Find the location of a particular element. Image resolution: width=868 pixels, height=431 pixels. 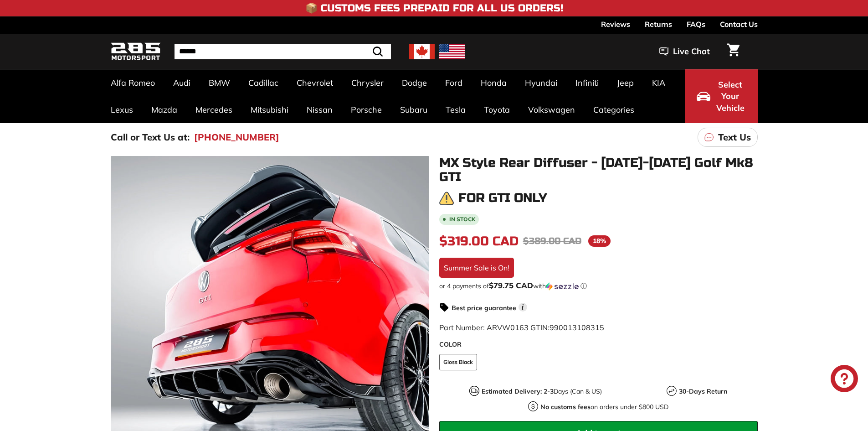

span: i is located at coordinates (523, 307).